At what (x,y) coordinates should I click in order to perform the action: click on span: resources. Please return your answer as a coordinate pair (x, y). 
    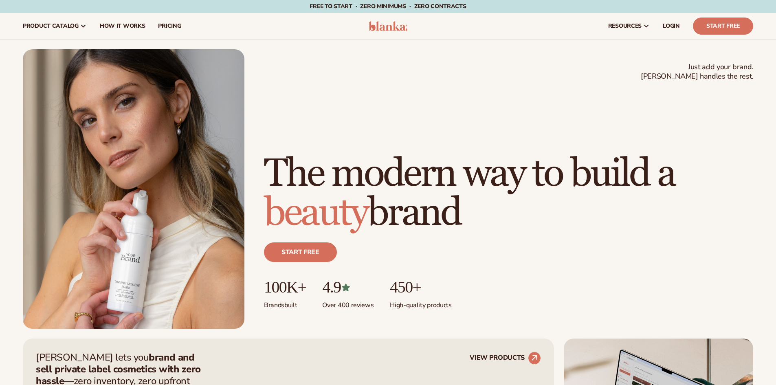
    Looking at the image, I should click on (625, 26).